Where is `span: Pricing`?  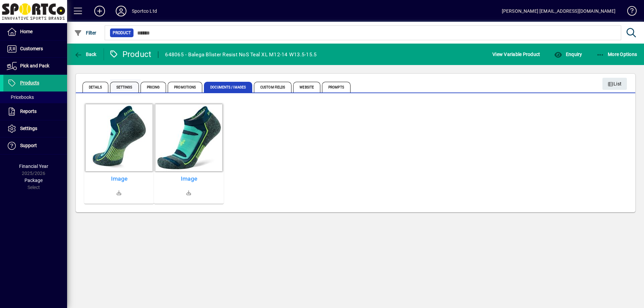 span: Pricing is located at coordinates (153, 87).